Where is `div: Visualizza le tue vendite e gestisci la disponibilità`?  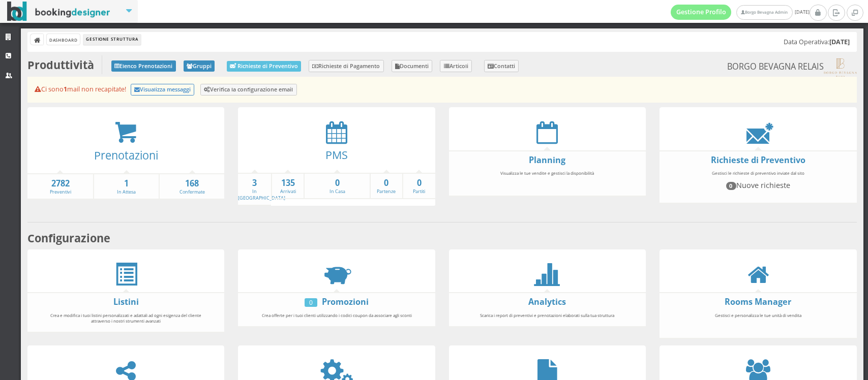 div: Visualizza le tue vendite e gestisci la disponibilità is located at coordinates (547, 179).